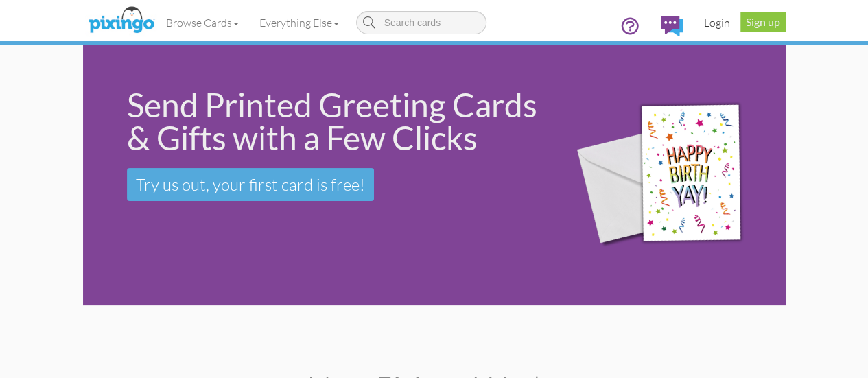 This screenshot has height=378, width=868. What do you see at coordinates (670, 175) in the screenshot?
I see `img: 942c5090-71ba-4bfc-9a92-ca782dcda692.png` at bounding box center [670, 175].